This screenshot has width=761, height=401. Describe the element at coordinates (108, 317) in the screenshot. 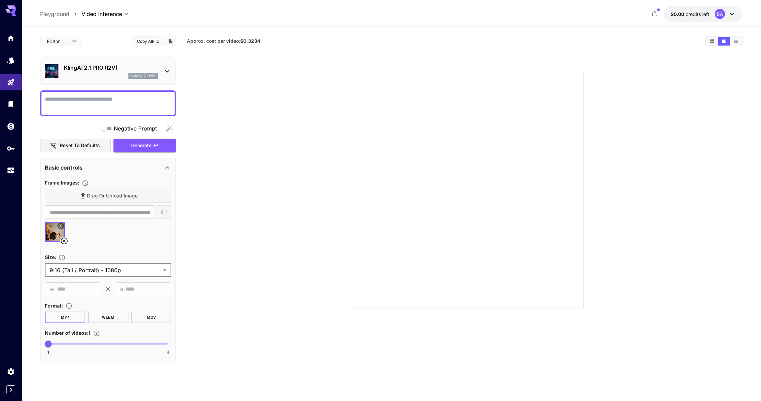

I see `button: WEBM` at that location.